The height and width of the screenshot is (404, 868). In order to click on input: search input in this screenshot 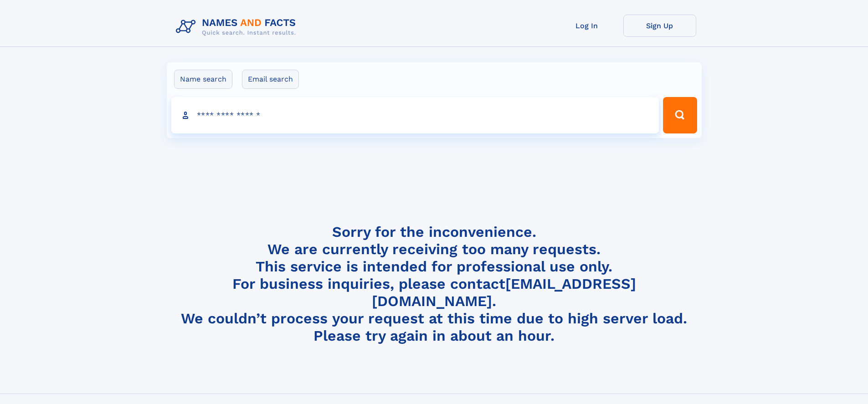, I will do `click(415, 116)`.